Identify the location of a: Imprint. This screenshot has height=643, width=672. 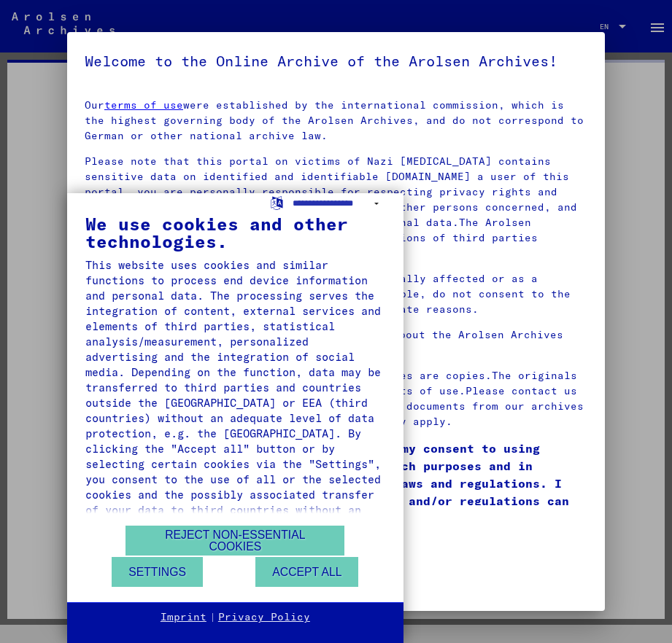
(183, 618).